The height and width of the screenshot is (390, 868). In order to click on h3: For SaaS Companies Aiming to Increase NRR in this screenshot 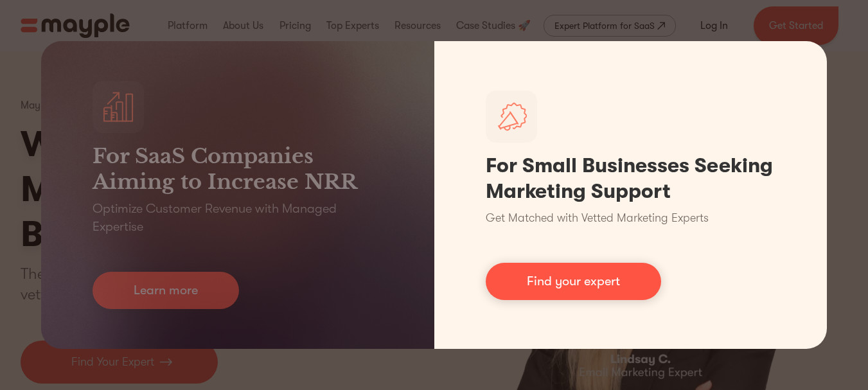, I will do `click(238, 169)`.